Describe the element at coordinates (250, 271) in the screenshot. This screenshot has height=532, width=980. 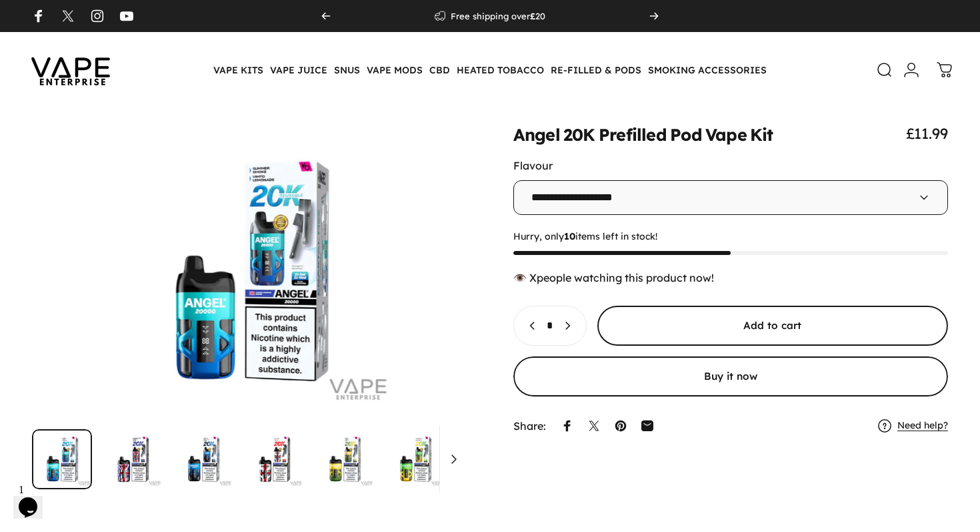
I see `button: Open media 1 in modal` at that location.